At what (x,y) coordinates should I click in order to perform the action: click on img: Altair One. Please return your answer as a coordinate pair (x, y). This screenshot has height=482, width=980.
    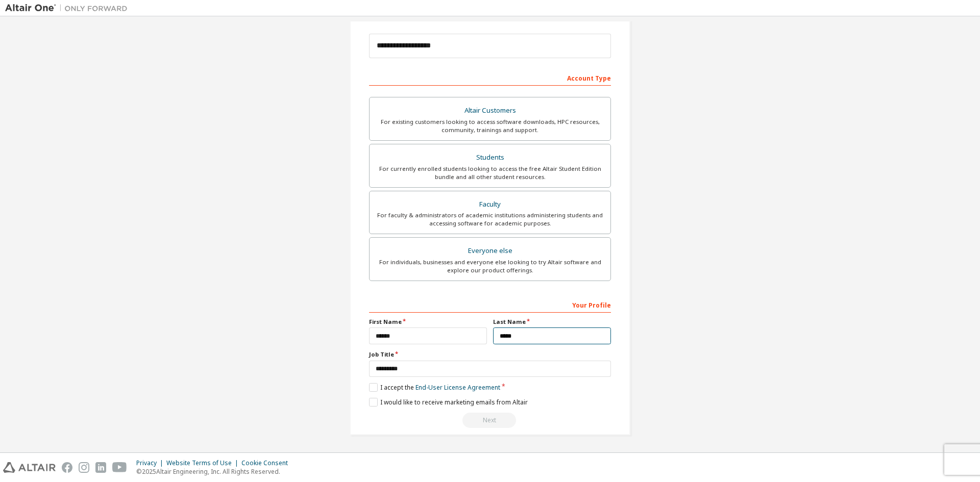
    Looking at the image, I should click on (69, 8).